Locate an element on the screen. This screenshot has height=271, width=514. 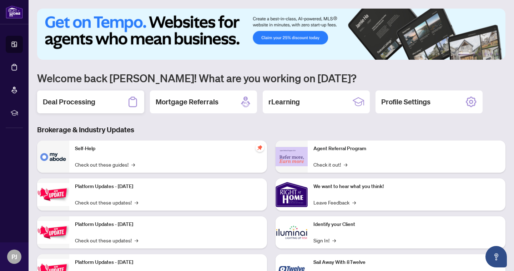
a: Check it out!→ is located at coordinates (330, 164).